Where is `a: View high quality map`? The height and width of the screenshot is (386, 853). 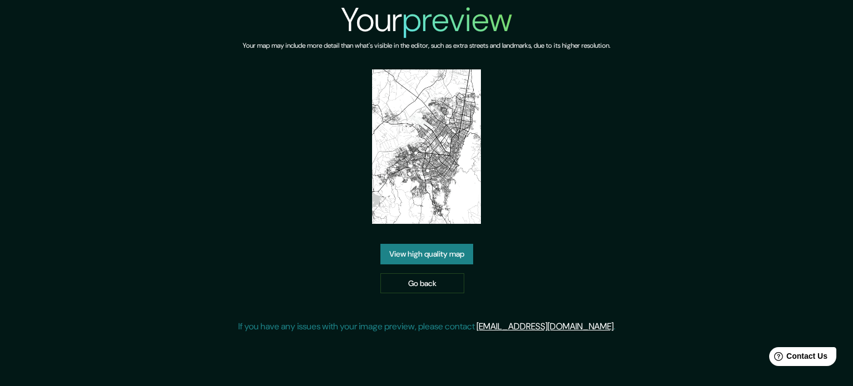 a: View high quality map is located at coordinates (426, 254).